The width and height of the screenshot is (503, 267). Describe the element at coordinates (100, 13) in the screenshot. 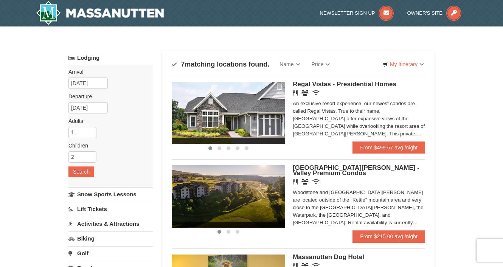

I see `img: Massanutten Resort Logo` at that location.